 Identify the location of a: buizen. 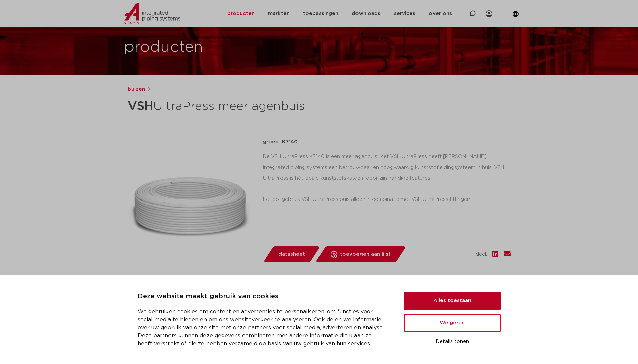
(136, 90).